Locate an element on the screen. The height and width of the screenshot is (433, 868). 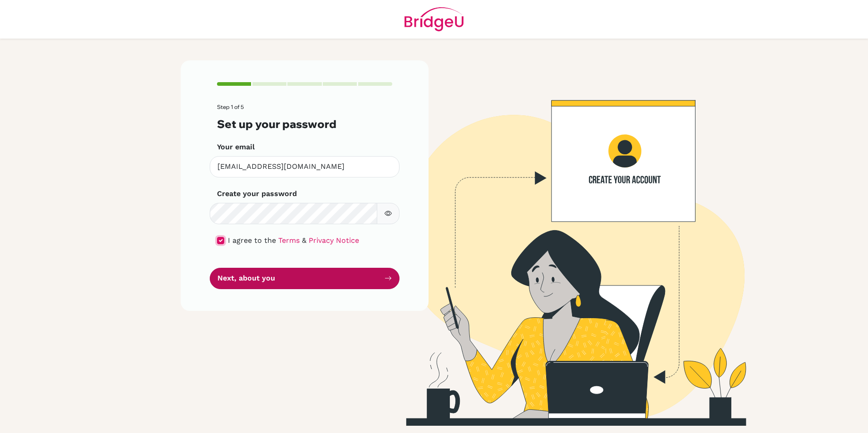
a: Privacy Notice is located at coordinates (334, 240).